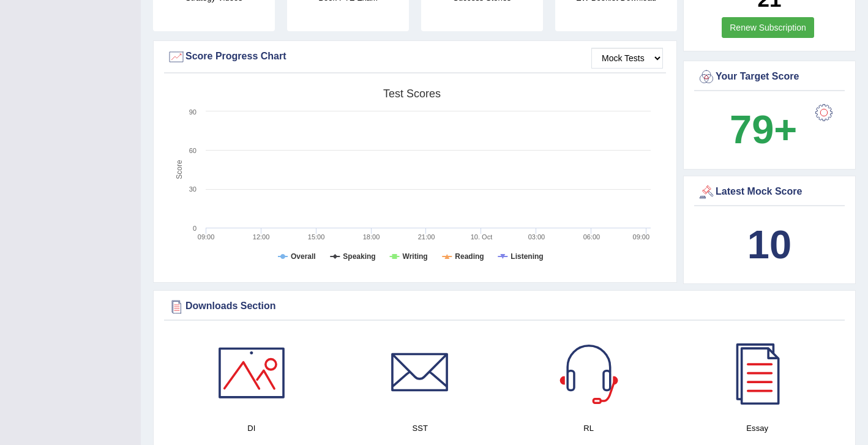 The width and height of the screenshot is (868, 445). I want to click on h4: RL, so click(588, 427).